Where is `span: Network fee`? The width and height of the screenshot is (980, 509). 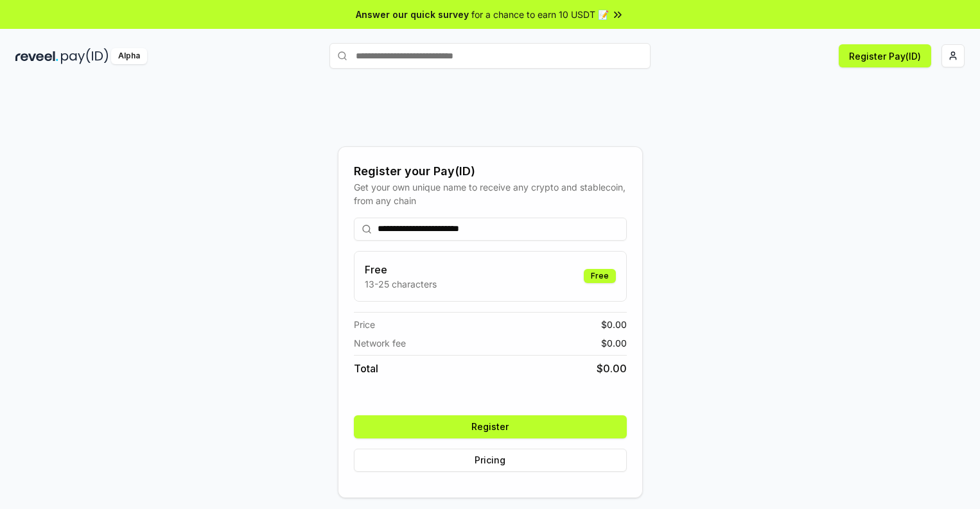 span: Network fee is located at coordinates (379, 343).